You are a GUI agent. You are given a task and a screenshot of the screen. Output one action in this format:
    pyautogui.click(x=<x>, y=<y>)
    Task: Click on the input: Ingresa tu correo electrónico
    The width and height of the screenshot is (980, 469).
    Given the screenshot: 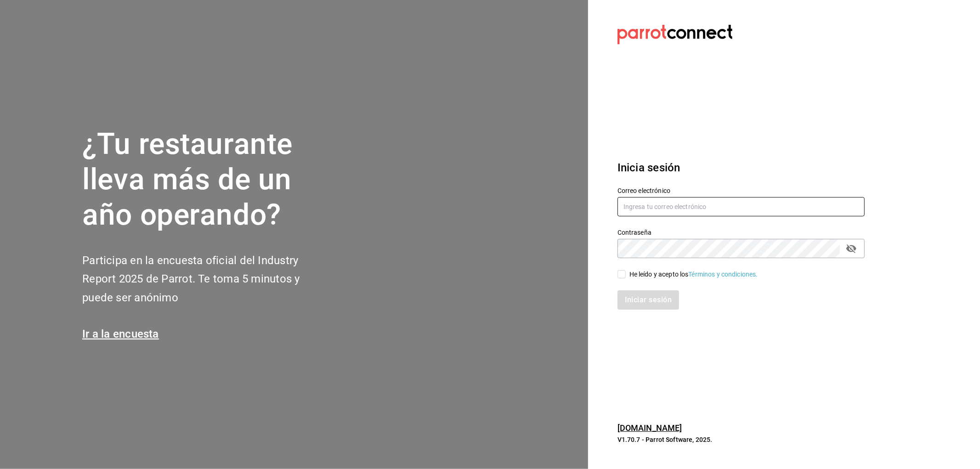 What is the action you would take?
    pyautogui.click(x=741, y=206)
    